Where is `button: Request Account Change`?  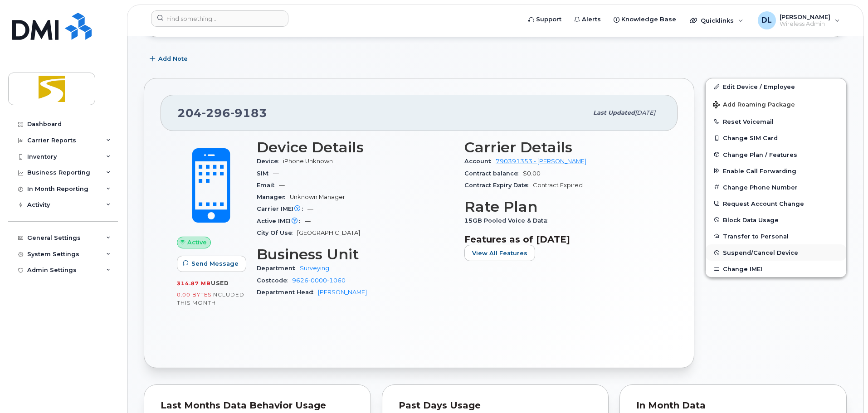
button: Request Account Change is located at coordinates (776, 204).